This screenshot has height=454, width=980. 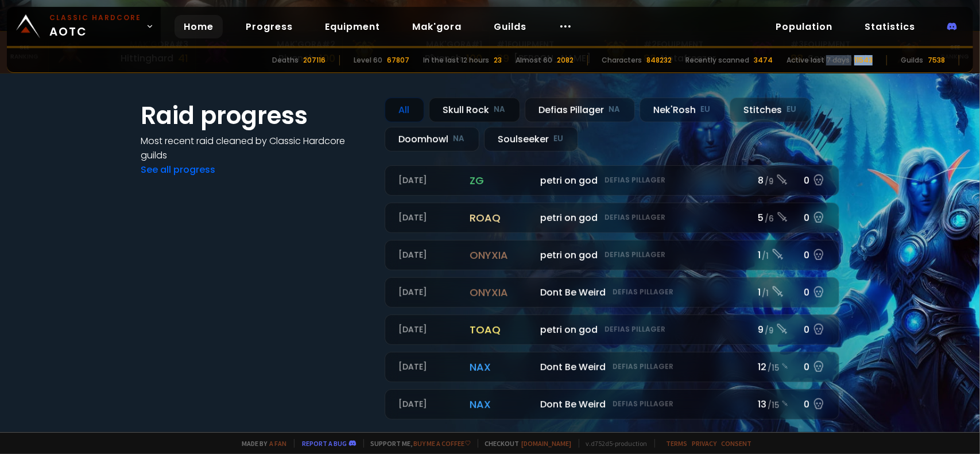 What do you see at coordinates (580, 109) in the screenshot?
I see `div: Defias Pillager` at bounding box center [580, 109].